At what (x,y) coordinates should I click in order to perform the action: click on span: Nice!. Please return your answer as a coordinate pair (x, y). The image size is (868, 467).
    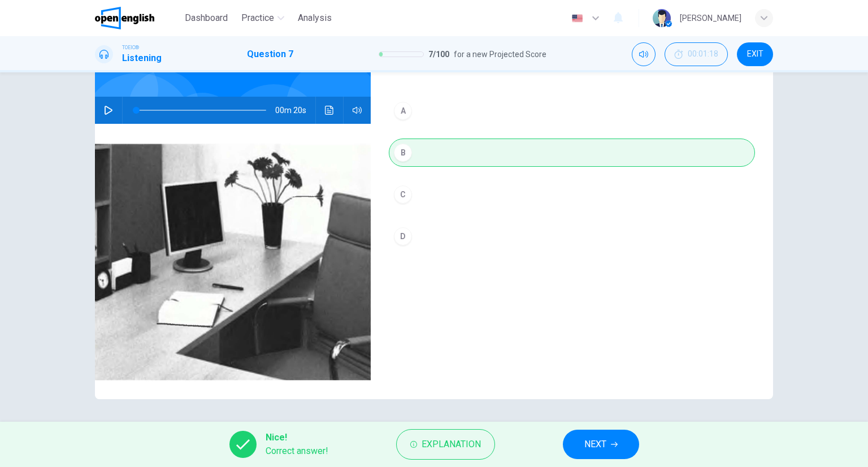
    Looking at the image, I should click on (297, 438).